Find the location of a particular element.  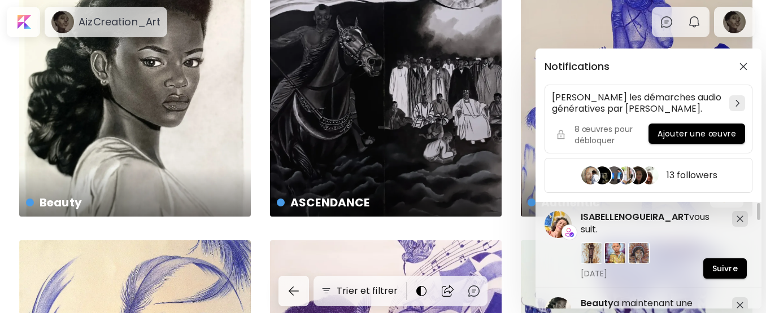

span: Beauty is located at coordinates (597, 303).